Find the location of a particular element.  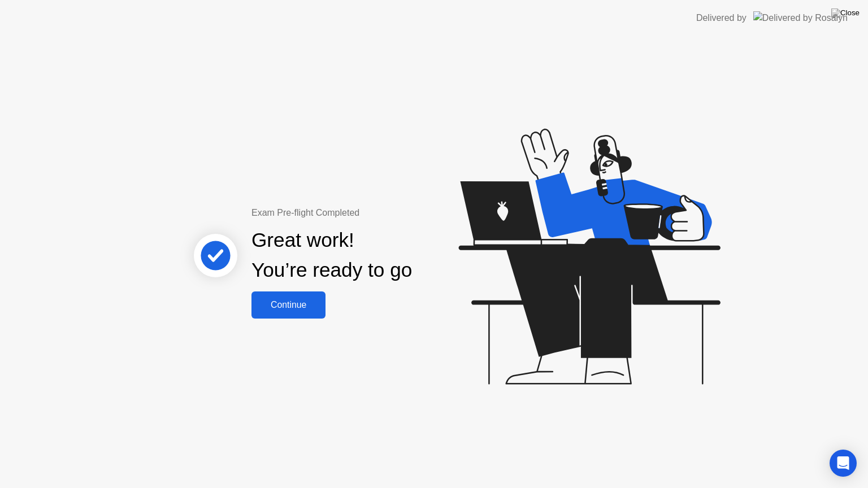

div: Exam Pre-flight Completed is located at coordinates (368, 213).